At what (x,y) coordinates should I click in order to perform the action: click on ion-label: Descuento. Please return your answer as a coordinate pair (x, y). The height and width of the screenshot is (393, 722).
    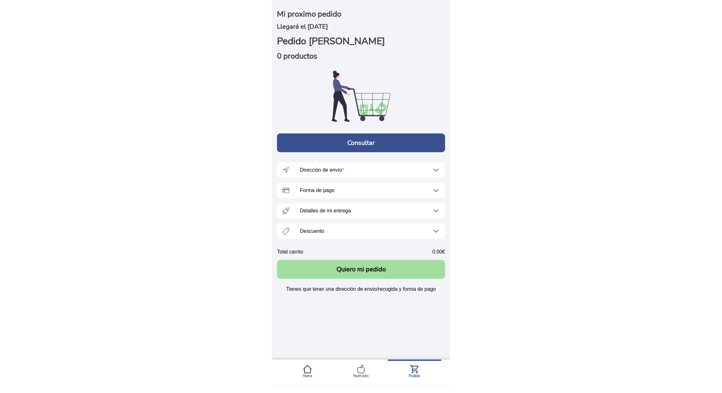
    Looking at the image, I should click on (354, 231).